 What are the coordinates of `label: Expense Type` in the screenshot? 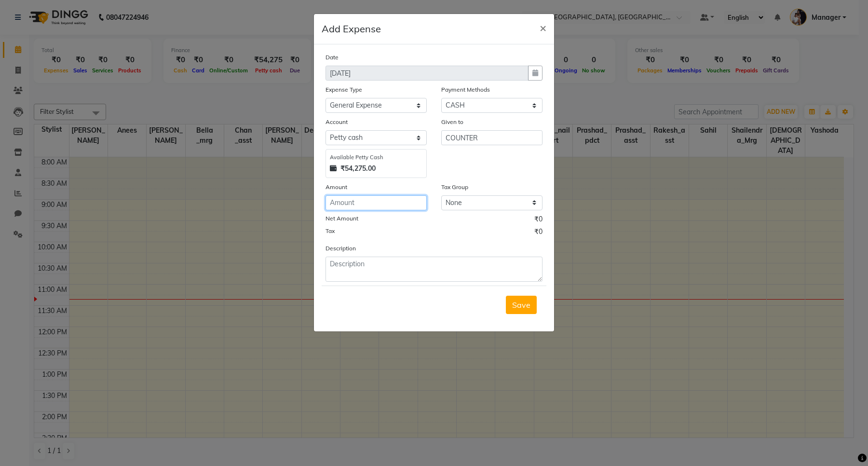 It's located at (344, 90).